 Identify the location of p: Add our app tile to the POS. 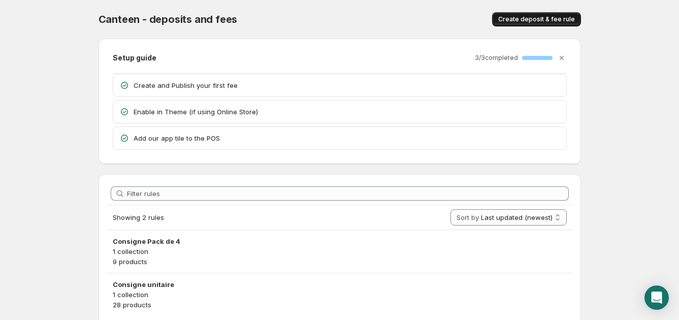
(347, 138).